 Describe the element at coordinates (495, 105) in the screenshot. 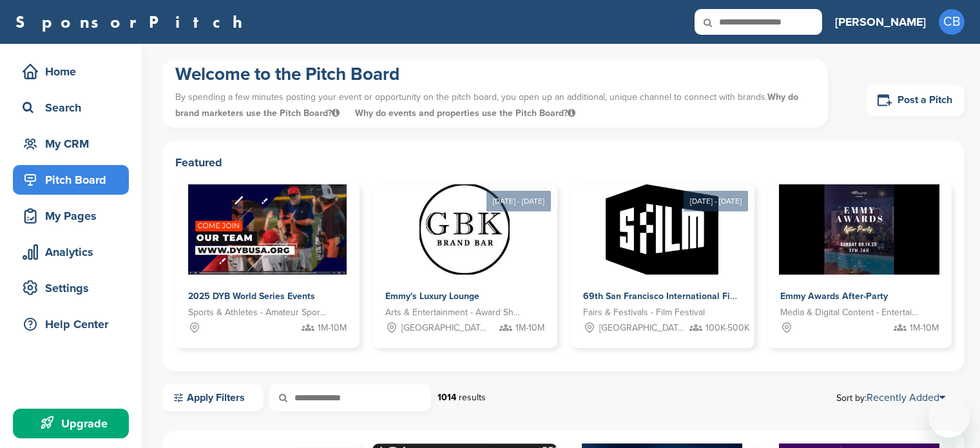

I see `p: By spending a few minutes posting your event or opportunity on the pitch board, you open up an ad...` at that location.